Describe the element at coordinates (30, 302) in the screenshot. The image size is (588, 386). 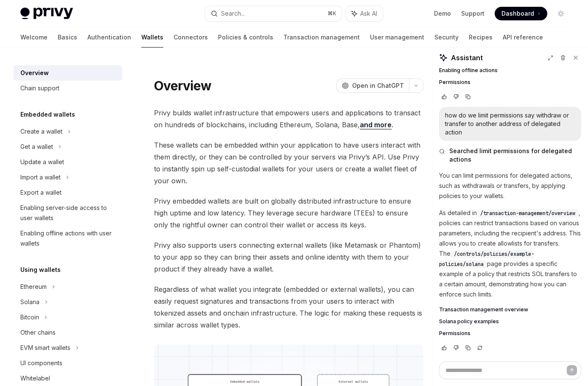
I see `div: Solana` at that location.